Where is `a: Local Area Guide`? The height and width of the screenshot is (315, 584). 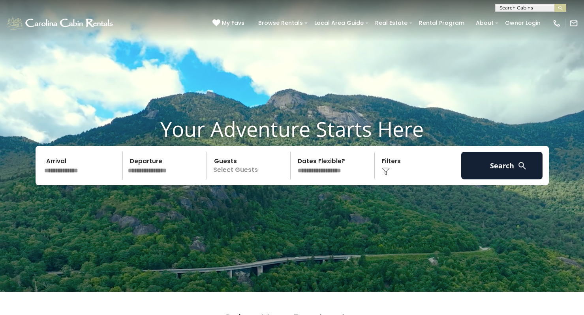
a: Local Area Guide is located at coordinates (339, 23).